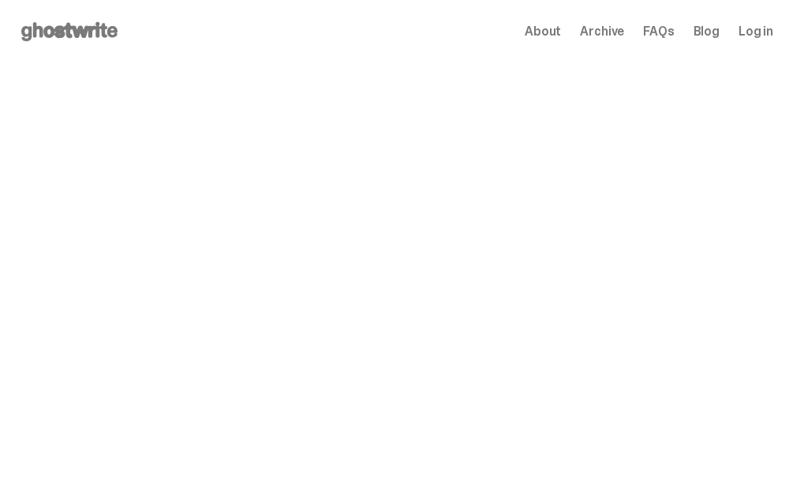 This screenshot has height=503, width=804. I want to click on span: FAQs, so click(658, 32).